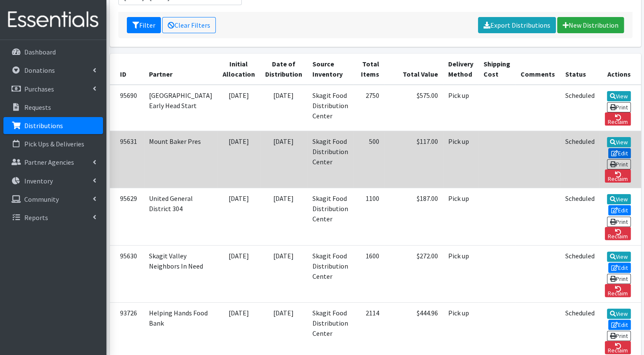 The height and width of the screenshot is (355, 644). I want to click on th: ID, so click(127, 69).